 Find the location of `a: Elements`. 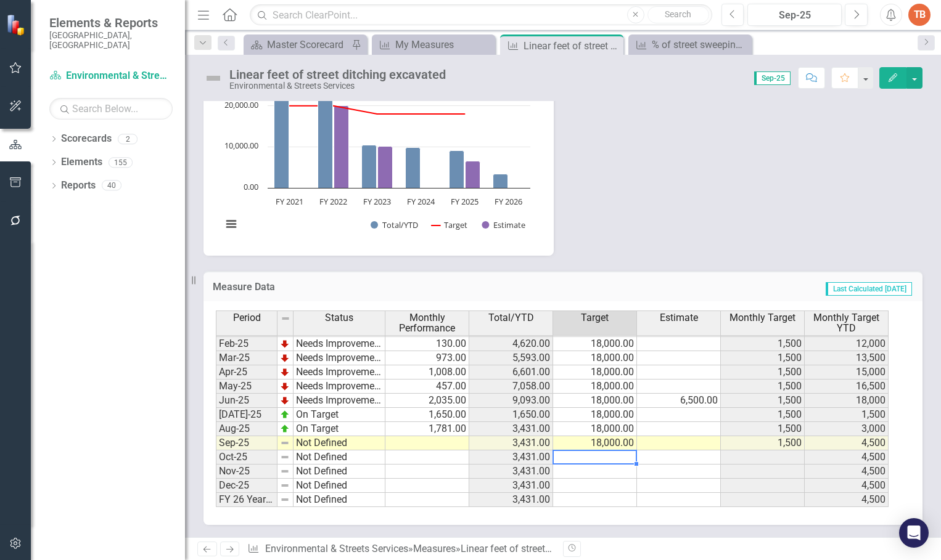

a: Elements is located at coordinates (81, 162).